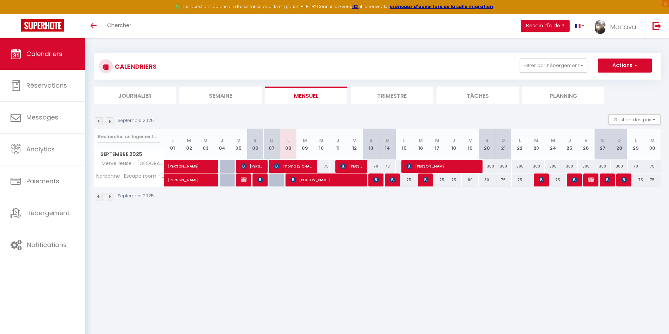 The height and width of the screenshot is (334, 669). I want to click on span: Hébergement, so click(48, 213).